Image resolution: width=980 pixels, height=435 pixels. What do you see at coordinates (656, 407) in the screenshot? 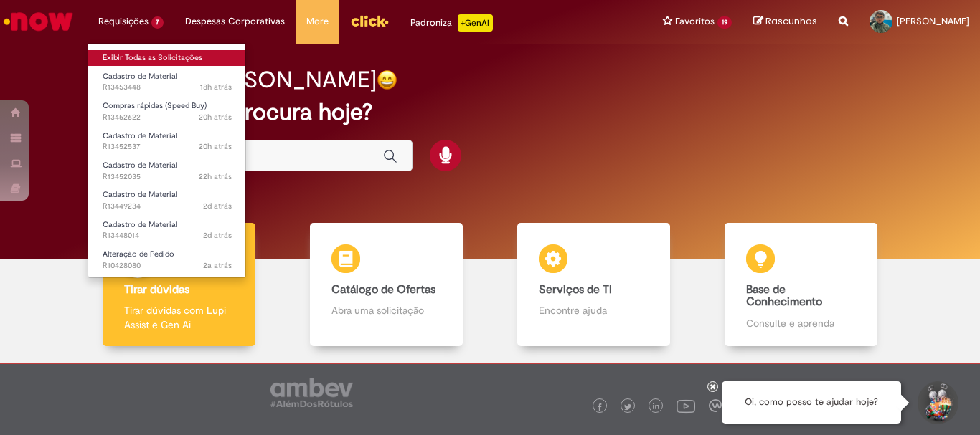
I see `img: logo_footer_linkedin.png` at bounding box center [656, 407].